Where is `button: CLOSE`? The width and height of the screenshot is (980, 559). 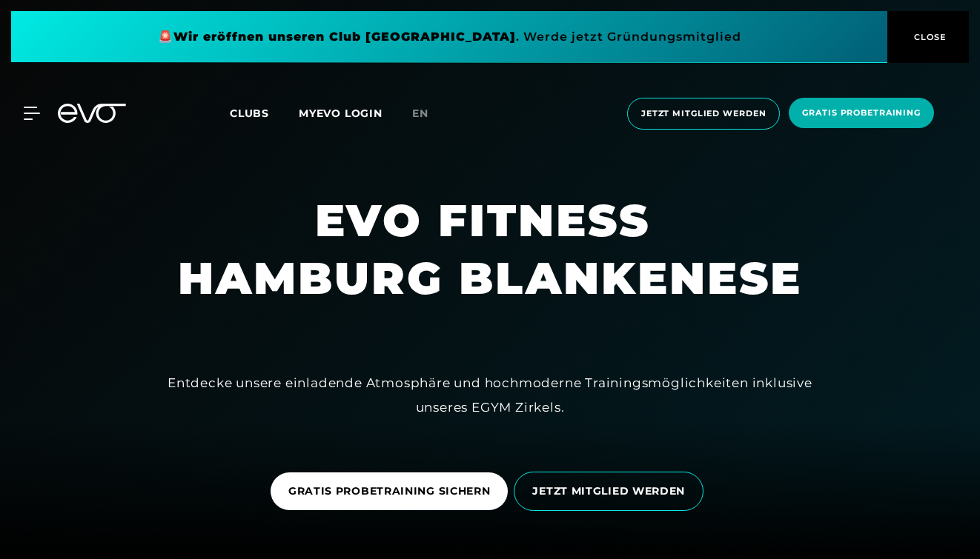
button: CLOSE is located at coordinates (928, 37).